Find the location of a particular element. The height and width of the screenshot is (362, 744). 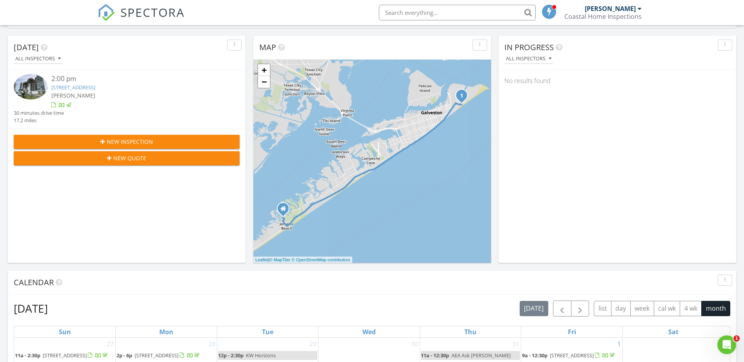

a: Zoom in is located at coordinates (264, 70).